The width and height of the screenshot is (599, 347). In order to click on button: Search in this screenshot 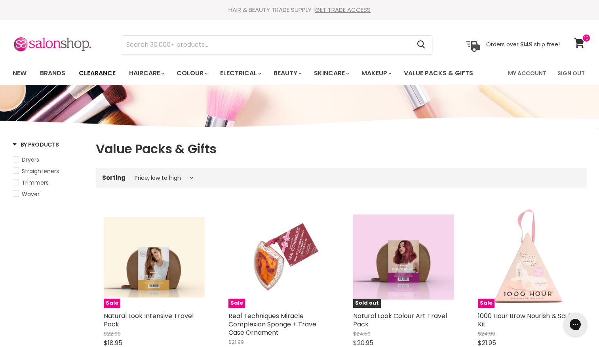, I will do `click(421, 45)`.